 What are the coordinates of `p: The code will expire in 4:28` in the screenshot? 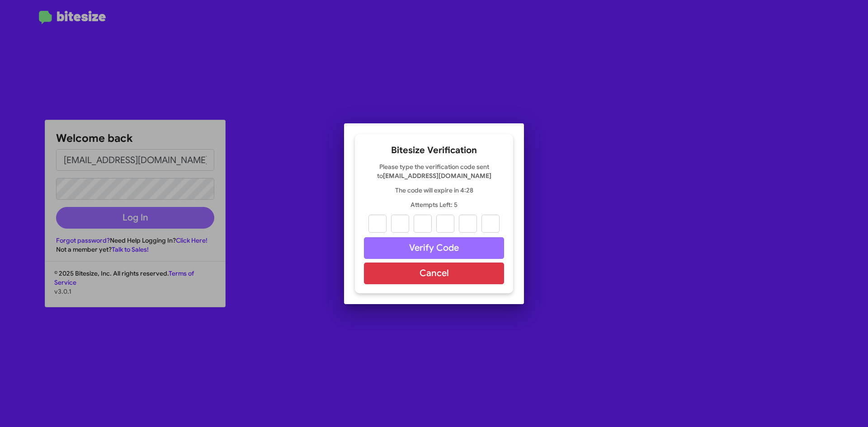 It's located at (434, 190).